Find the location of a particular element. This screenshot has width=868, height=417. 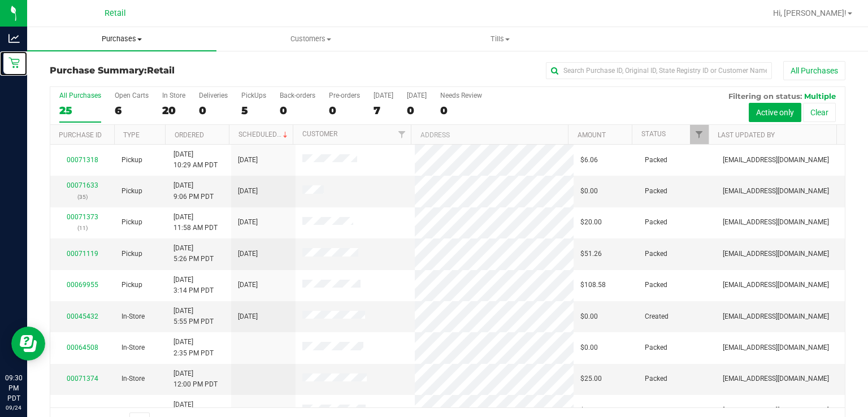

span: $51.26 is located at coordinates (591, 254).